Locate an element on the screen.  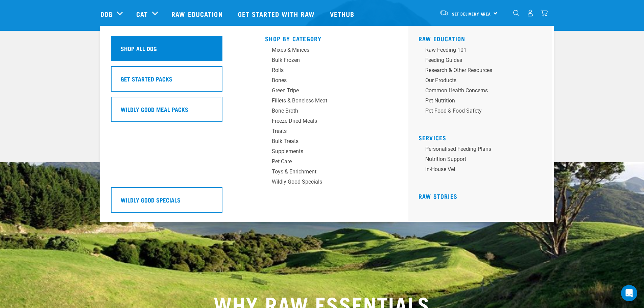
a: Get started with Raw is located at coordinates (277, 14).